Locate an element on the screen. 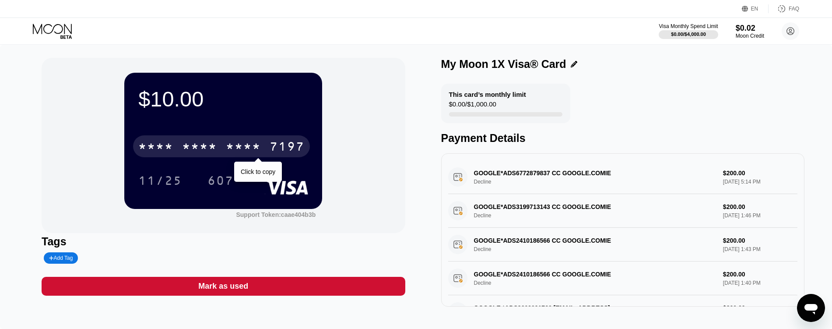  div: This card’s monthly limit is located at coordinates (487, 94).